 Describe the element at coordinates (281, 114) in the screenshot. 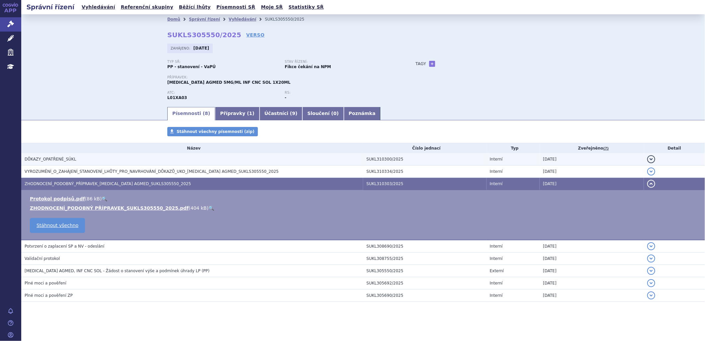

I see `a: Účastníci (9)` at that location.